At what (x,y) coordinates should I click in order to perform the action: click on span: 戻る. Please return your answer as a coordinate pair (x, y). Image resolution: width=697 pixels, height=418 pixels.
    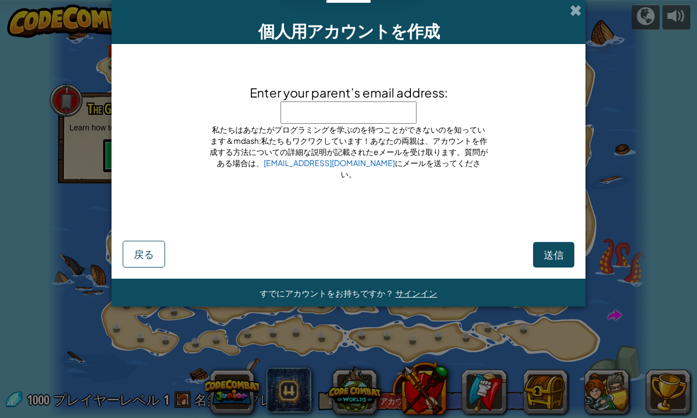
    Looking at the image, I should click on (144, 254).